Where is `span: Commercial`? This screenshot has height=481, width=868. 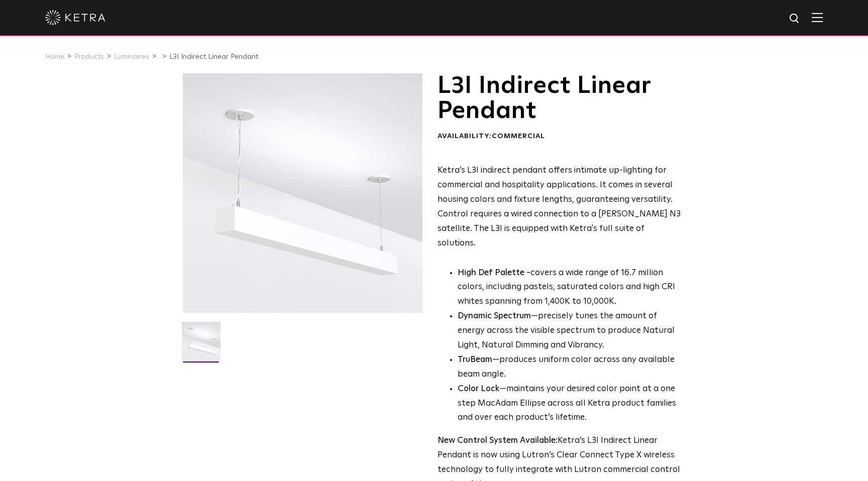 span: Commercial is located at coordinates (519, 136).